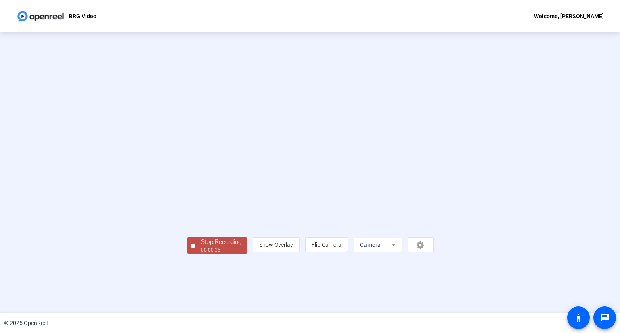 The height and width of the screenshot is (333, 620). What do you see at coordinates (276, 245) in the screenshot?
I see `button: Show Overlay` at bounding box center [276, 245].